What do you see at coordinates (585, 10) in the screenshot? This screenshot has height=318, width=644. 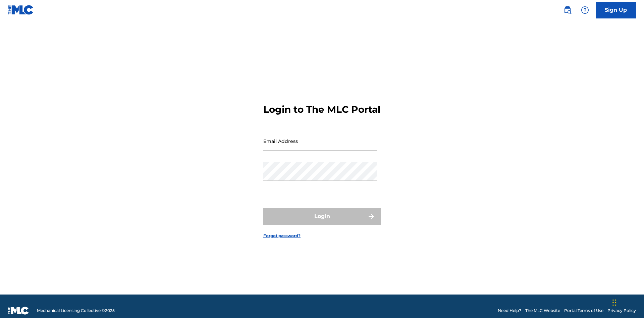 I see `img: help` at bounding box center [585, 10].